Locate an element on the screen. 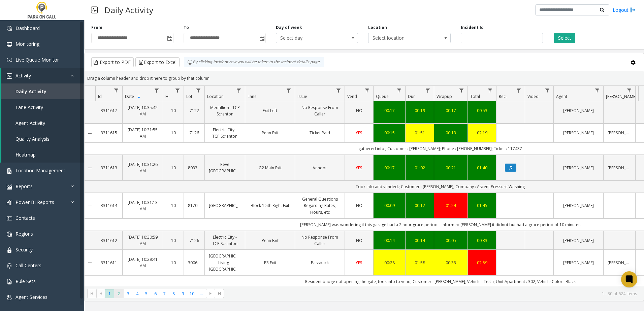 Image resolution: width=644 pixels, height=311 pixels. span: Page 6 is located at coordinates (155, 293).